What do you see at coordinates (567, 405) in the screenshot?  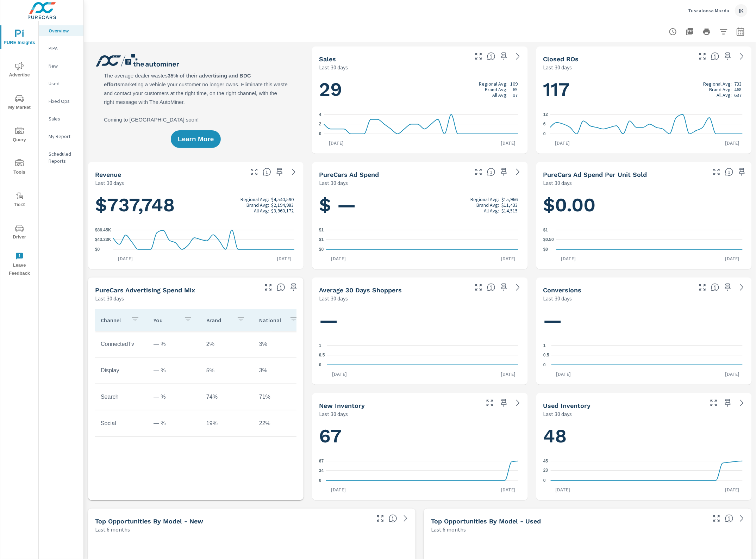 I see `h5: Used Inventory` at bounding box center [567, 405].